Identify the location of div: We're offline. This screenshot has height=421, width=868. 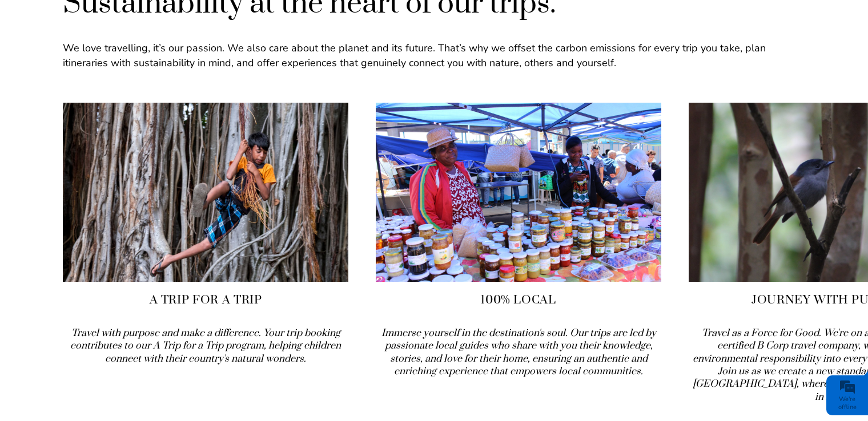
(847, 403).